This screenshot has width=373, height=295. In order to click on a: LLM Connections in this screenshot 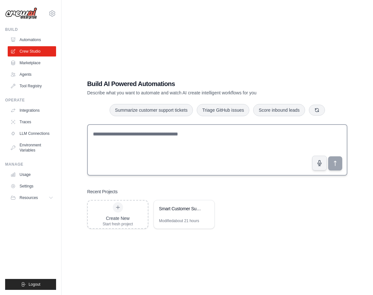, I will do `click(32, 133)`.